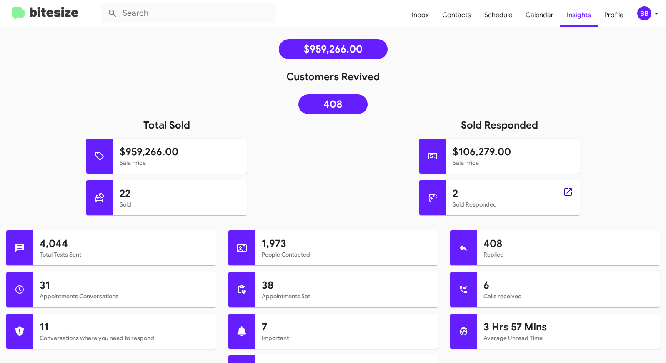  What do you see at coordinates (180, 152) in the screenshot?
I see `h1: $959,266.00` at bounding box center [180, 152].